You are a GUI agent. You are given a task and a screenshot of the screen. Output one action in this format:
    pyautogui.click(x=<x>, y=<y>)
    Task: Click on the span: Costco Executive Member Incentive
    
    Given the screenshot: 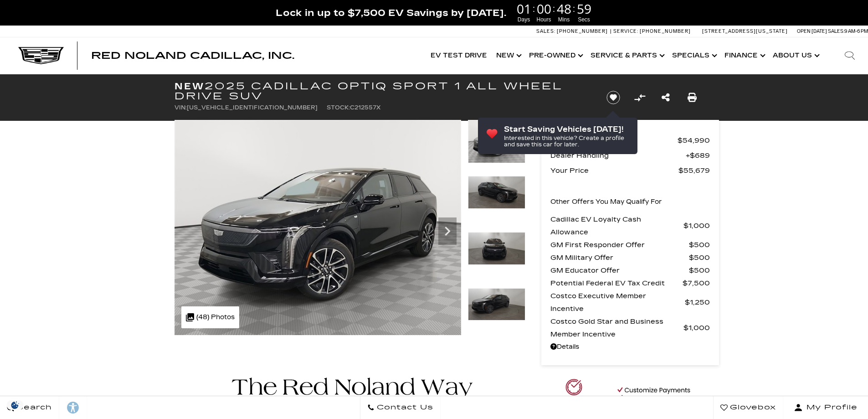 What is the action you would take?
    pyautogui.click(x=618, y=302)
    